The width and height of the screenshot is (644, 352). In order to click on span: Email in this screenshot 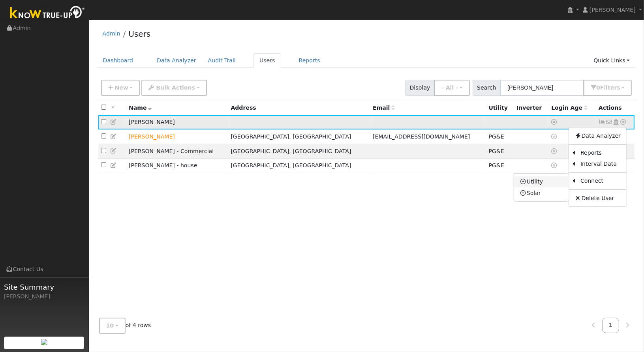, I will do `click(384, 108)`.